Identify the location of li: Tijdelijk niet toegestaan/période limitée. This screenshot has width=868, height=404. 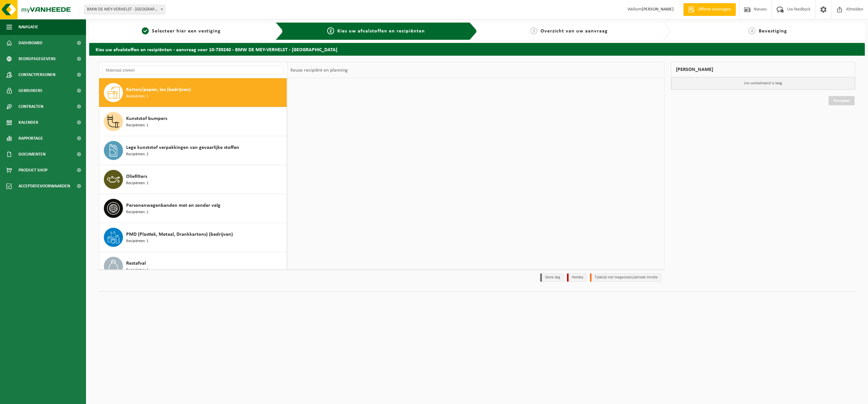
(626, 277).